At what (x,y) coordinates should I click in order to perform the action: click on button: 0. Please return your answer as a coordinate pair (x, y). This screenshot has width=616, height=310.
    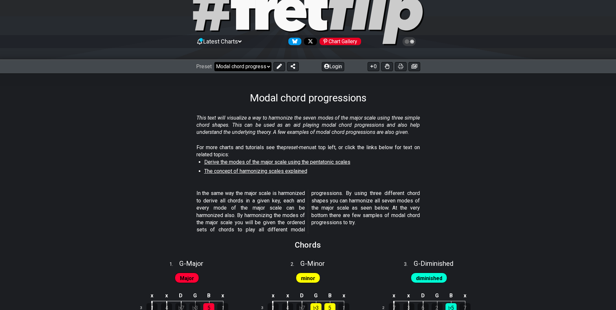
    Looking at the image, I should click on (373, 67).